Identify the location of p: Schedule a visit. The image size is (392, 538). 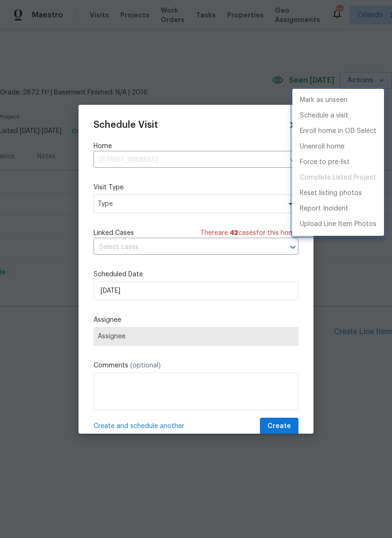
(324, 115).